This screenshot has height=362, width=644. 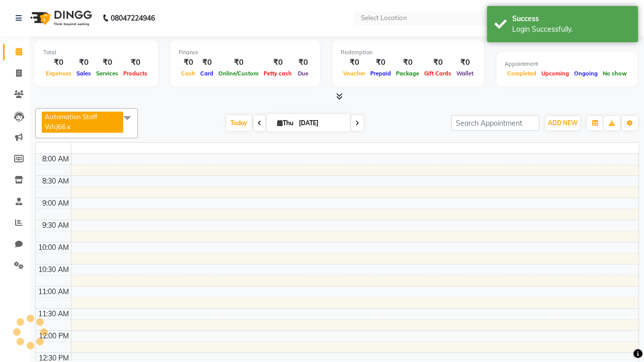 What do you see at coordinates (53, 247) in the screenshot?
I see `div: 10:00 AM` at bounding box center [53, 247].